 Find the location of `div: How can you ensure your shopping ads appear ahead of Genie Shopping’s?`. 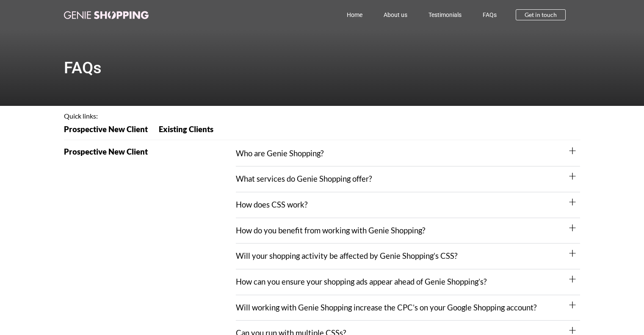

div: How can you ensure your shopping ads appear ahead of Genie Shopping’s? is located at coordinates (408, 282).